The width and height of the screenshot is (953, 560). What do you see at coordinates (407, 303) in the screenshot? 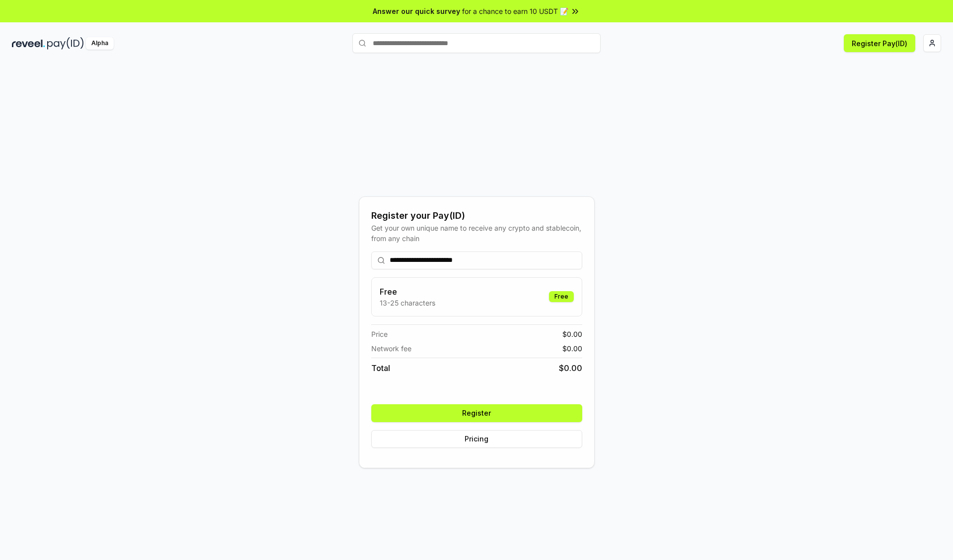
I see `p: 13-25 characters` at bounding box center [407, 303].